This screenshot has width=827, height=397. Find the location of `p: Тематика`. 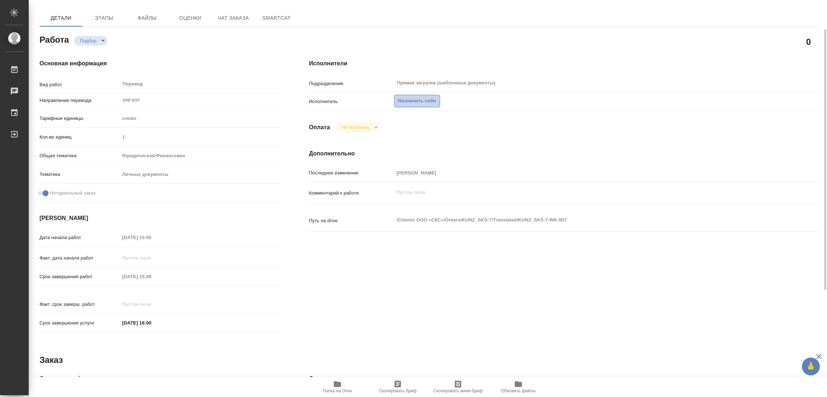

p: Тематика is located at coordinates (80, 175).